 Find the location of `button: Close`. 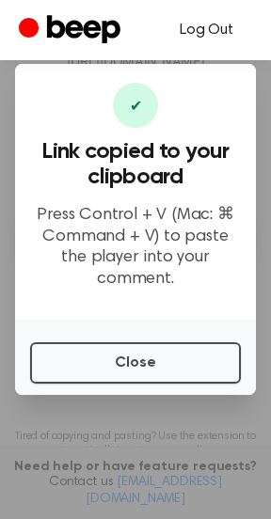

button: Close is located at coordinates (135, 363).